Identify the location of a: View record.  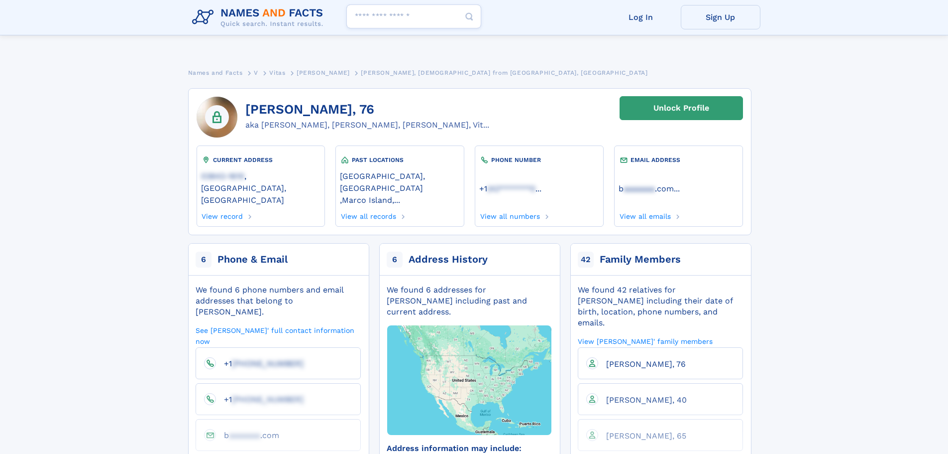
(222, 215).